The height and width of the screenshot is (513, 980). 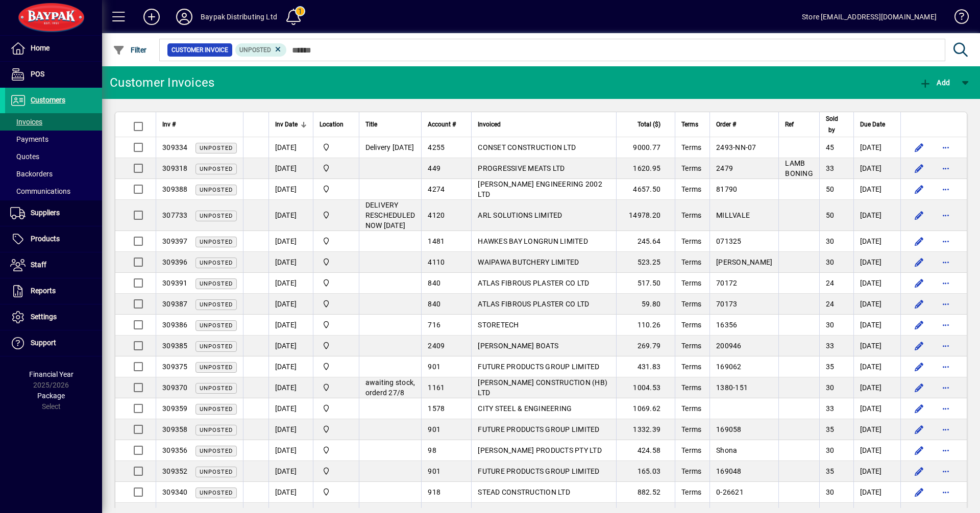 What do you see at coordinates (391, 387) in the screenshot?
I see `span: awaiting stock, orderd 27/8` at bounding box center [391, 387].